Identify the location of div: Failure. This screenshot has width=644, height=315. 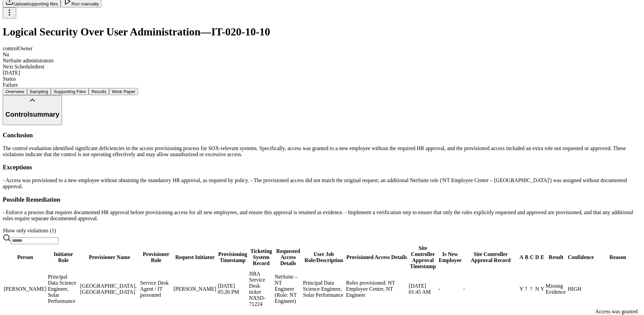
(322, 85).